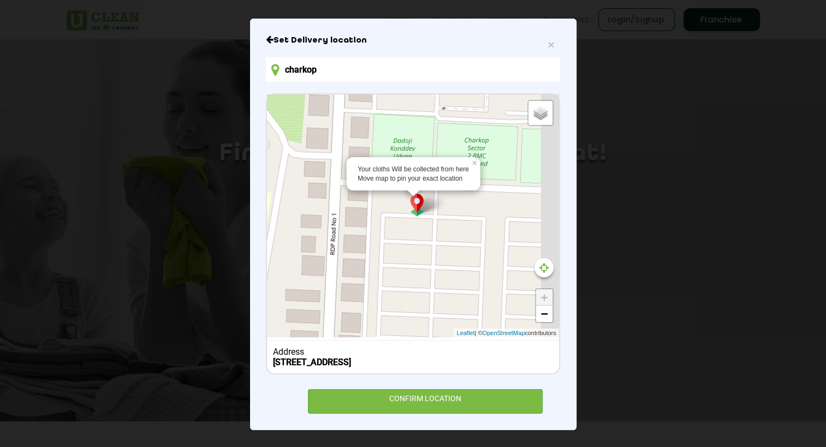  Describe the element at coordinates (413, 174) in the screenshot. I see `div: Your cloths Will be collected from here Move map to pin your exact location` at that location.